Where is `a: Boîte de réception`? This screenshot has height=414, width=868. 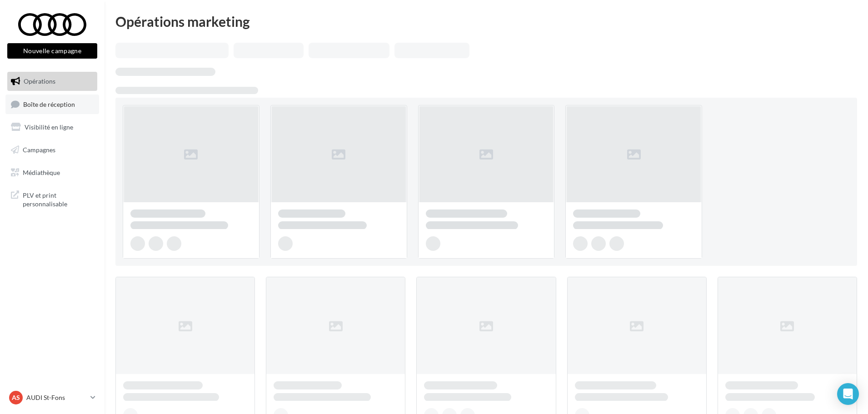 a: Boîte de réception is located at coordinates (52, 104).